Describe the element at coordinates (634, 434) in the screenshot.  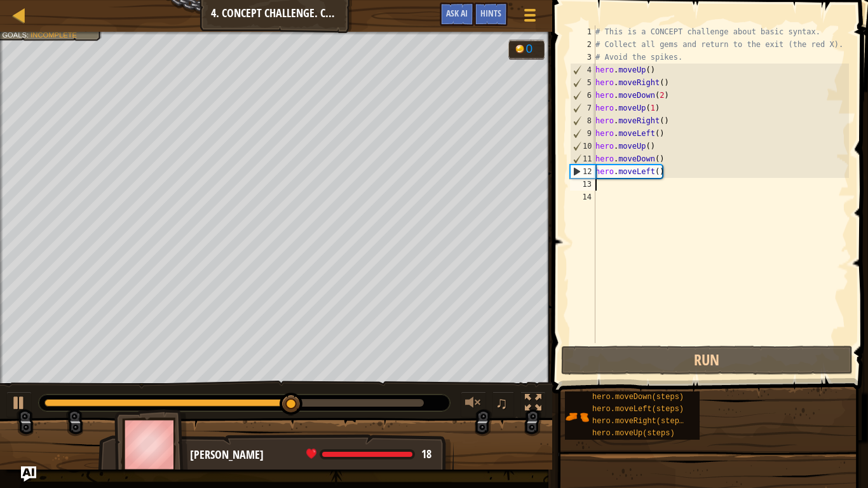
I see `span: hero.moveUp(steps)` at that location.